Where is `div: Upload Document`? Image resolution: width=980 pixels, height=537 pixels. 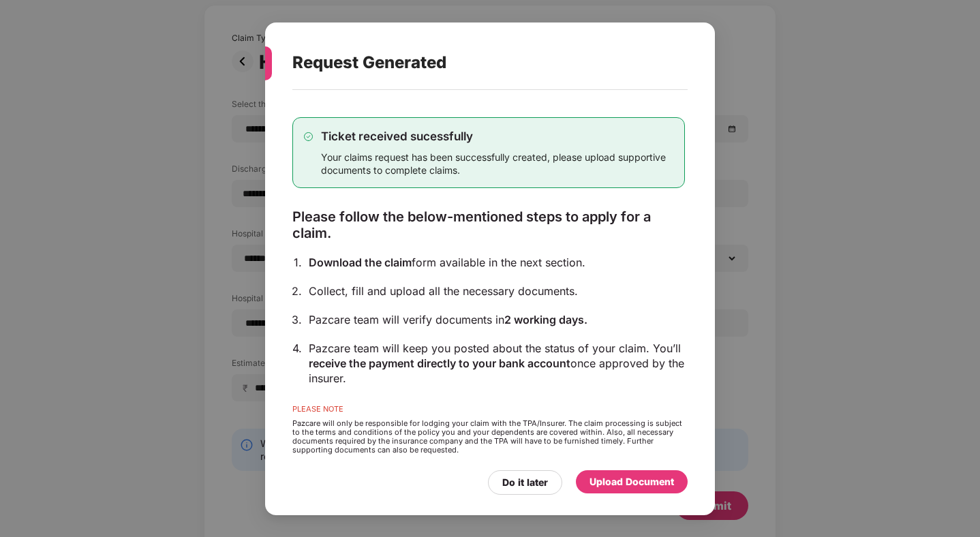
div: Upload Document is located at coordinates (632, 481).